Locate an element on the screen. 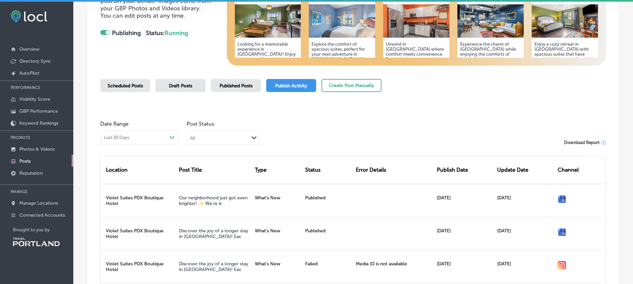 This screenshot has height=284, width=633. span: Scheduled Posts is located at coordinates (125, 86).